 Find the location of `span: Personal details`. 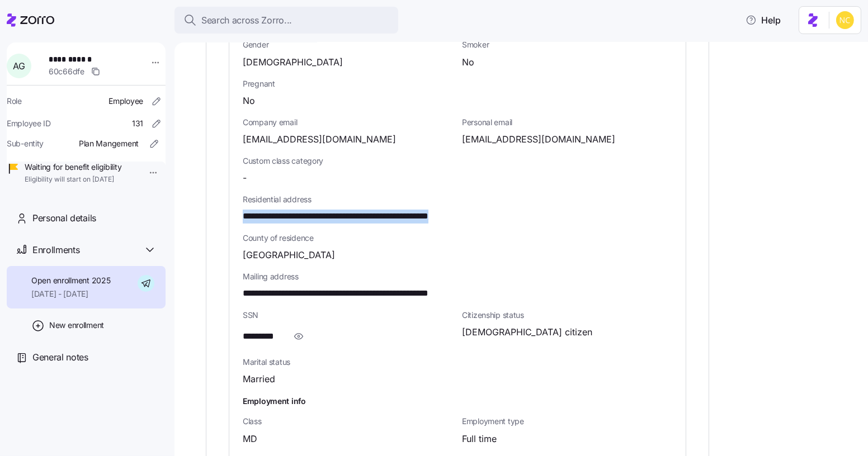

span: Personal details is located at coordinates (64, 218).